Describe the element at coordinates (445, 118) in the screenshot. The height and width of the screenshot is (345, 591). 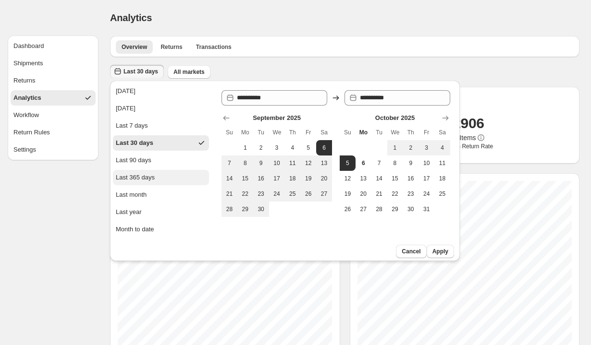
I see `button: Show next month, November 2025` at that location.